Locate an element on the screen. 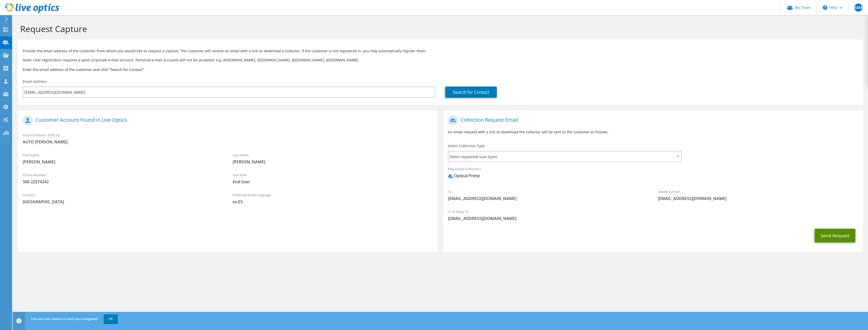  h1: Customer Account Found in Live Optics is located at coordinates (226, 120).